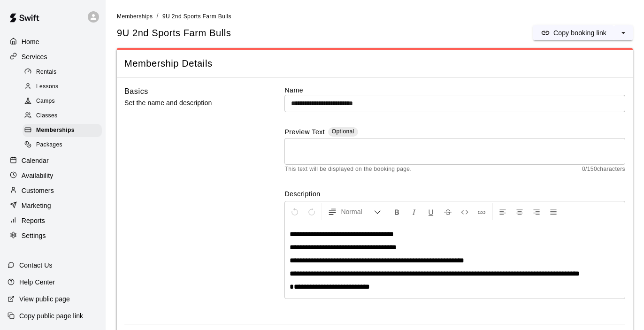  I want to click on p: Home, so click(30, 42).